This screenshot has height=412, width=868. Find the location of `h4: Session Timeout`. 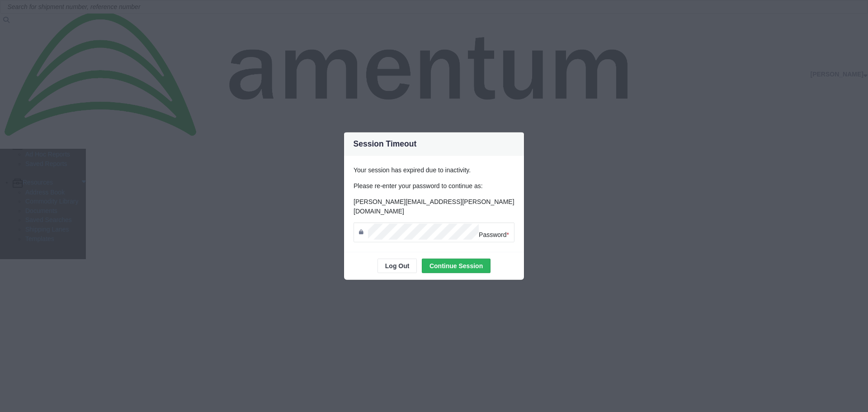

h4: Session Timeout is located at coordinates (385, 144).